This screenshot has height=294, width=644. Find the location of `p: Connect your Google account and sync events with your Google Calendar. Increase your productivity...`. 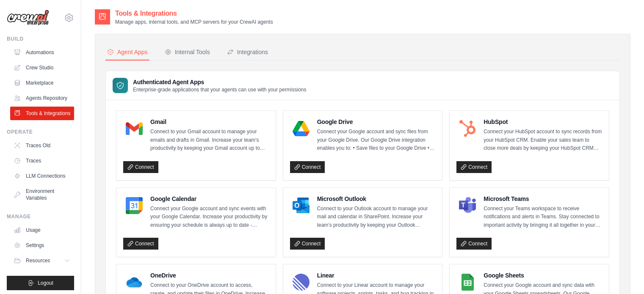

p: Connect your Google account and sync events with your Google Calendar. Increase your productivity... is located at coordinates (209, 217).